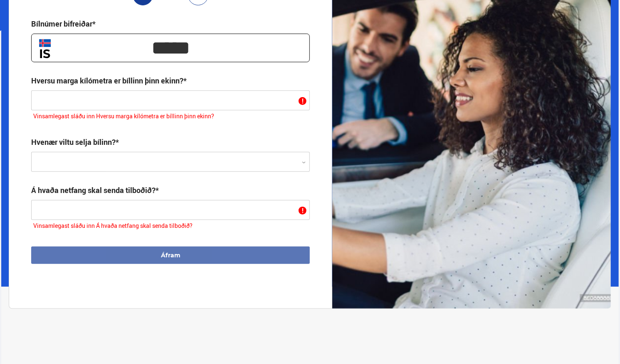 The height and width of the screenshot is (364, 620). Describe the element at coordinates (171, 226) in the screenshot. I see `div: Vinsamlegast sláðu inn Á hvaða netfang skal senda tilboðið?` at that location.